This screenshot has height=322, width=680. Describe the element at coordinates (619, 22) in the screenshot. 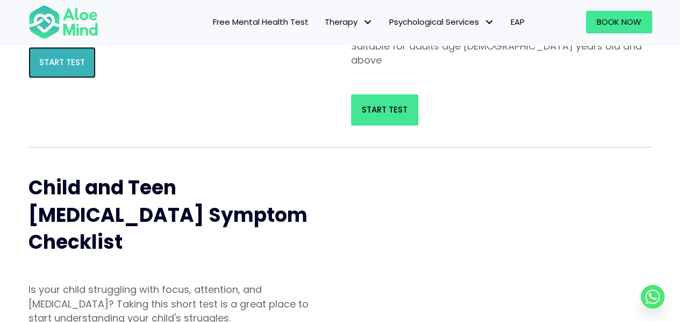

I see `span: Book Now` at that location.